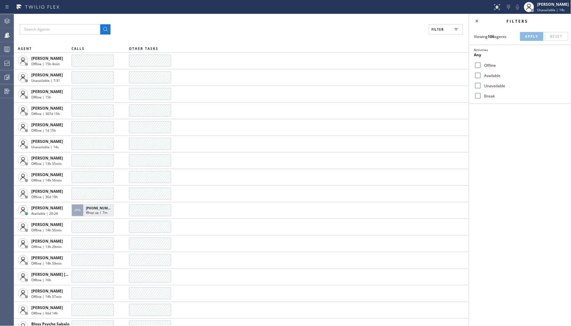 This screenshot has width=571, height=326. What do you see at coordinates (43, 130) in the screenshot?
I see `span: Offline | 1d 15h` at bounding box center [43, 130].